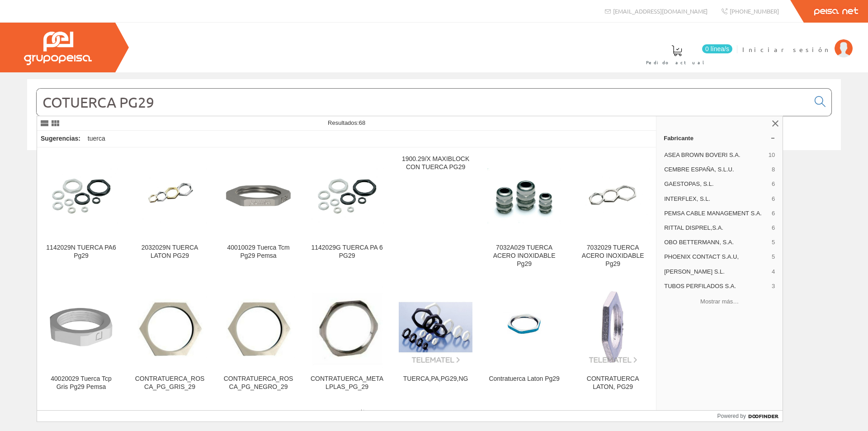 The height and width of the screenshot is (431, 868). Describe the element at coordinates (716, 257) in the screenshot. I see `span: PHOENIX CONTACT S.A.U,` at that location.